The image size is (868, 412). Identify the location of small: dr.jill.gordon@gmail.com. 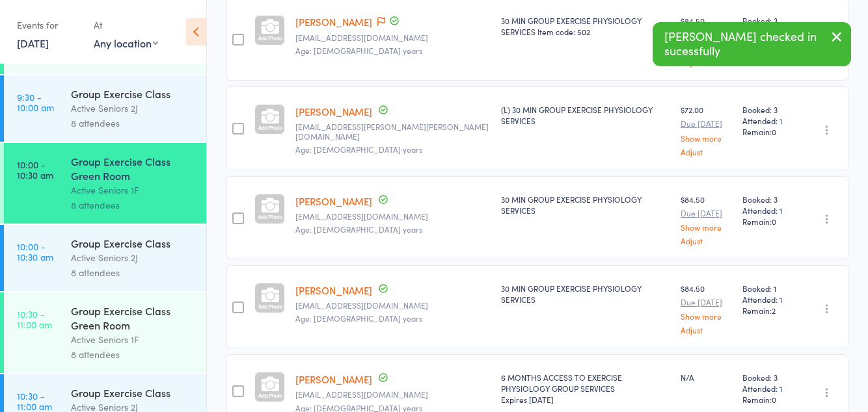
(393, 131).